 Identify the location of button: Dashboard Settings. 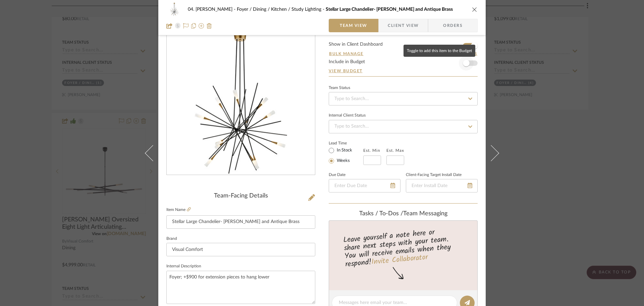
(449, 54).